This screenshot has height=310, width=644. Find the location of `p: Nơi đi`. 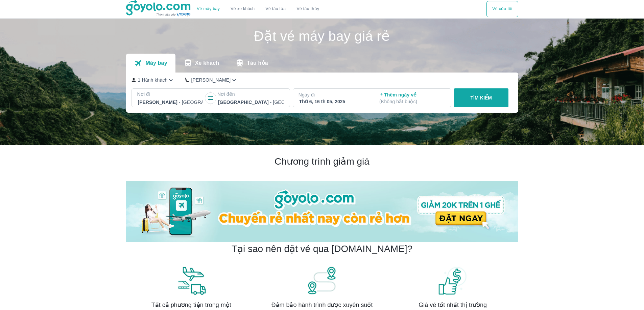

p: Nơi đi is located at coordinates (171, 94).